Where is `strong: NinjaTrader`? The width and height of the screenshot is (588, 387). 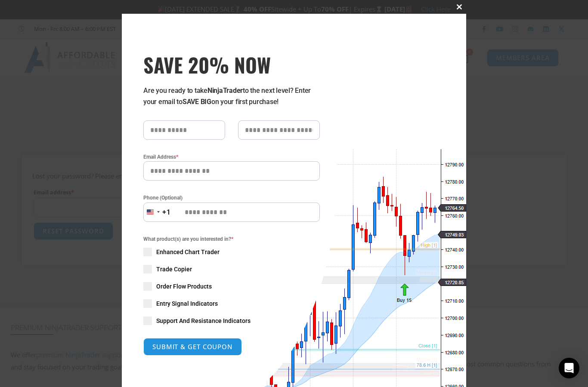
strong: NinjaTrader is located at coordinates (225, 90).